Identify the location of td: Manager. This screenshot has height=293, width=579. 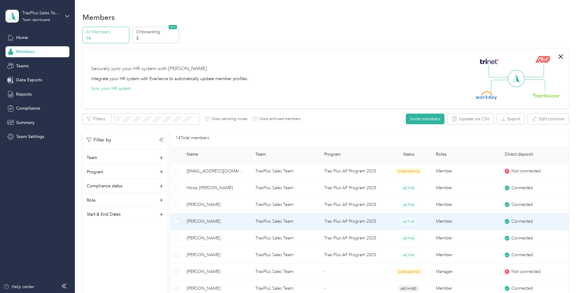
(465, 271).